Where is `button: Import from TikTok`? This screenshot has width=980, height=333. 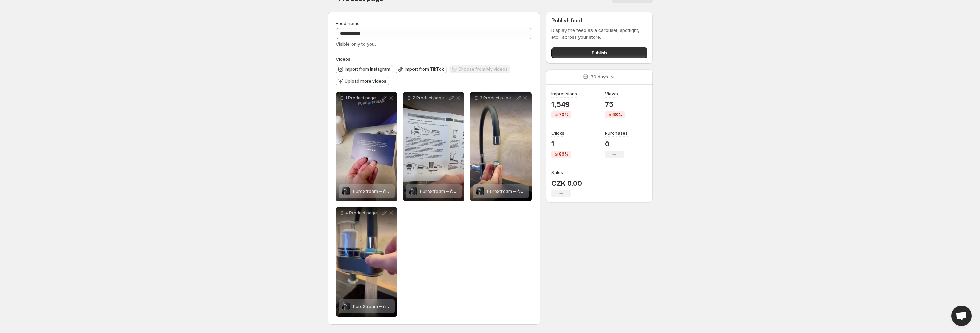
button: Import from TikTok is located at coordinates (421, 69).